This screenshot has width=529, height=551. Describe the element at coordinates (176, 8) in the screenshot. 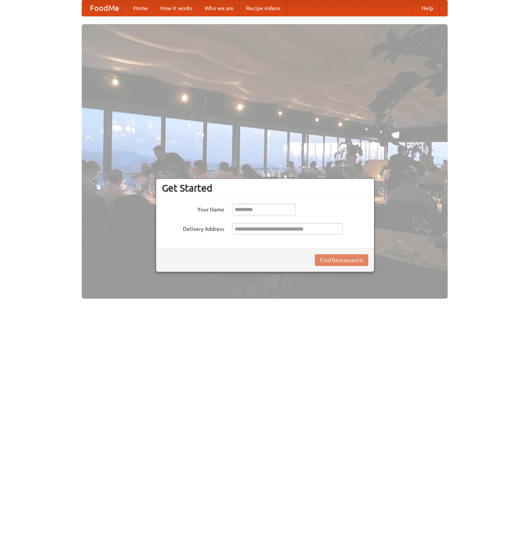

I see `a: How it works` at that location.